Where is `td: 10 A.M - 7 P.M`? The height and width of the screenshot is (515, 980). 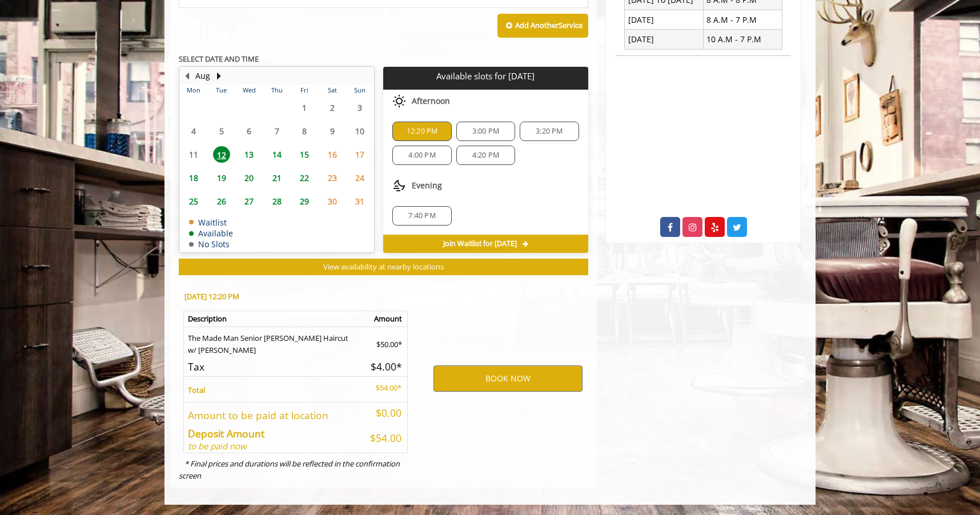 td: 10 A.M - 7 P.M is located at coordinates (742, 40).